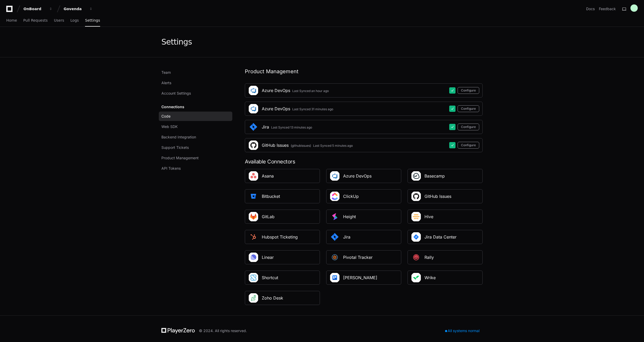 The width and height of the screenshot is (644, 342). Describe the element at coordinates (254, 257) in the screenshot. I see `img: Linear_Square_Logo.png` at that location.